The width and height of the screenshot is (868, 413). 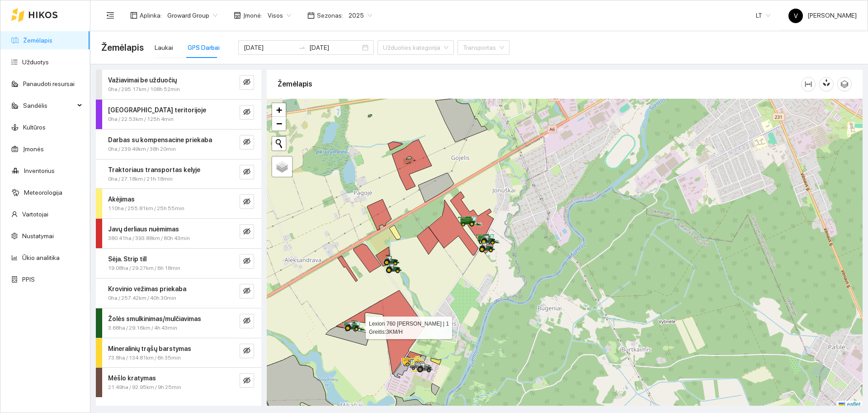 I want to click on a: Meteorologija, so click(x=43, y=192).